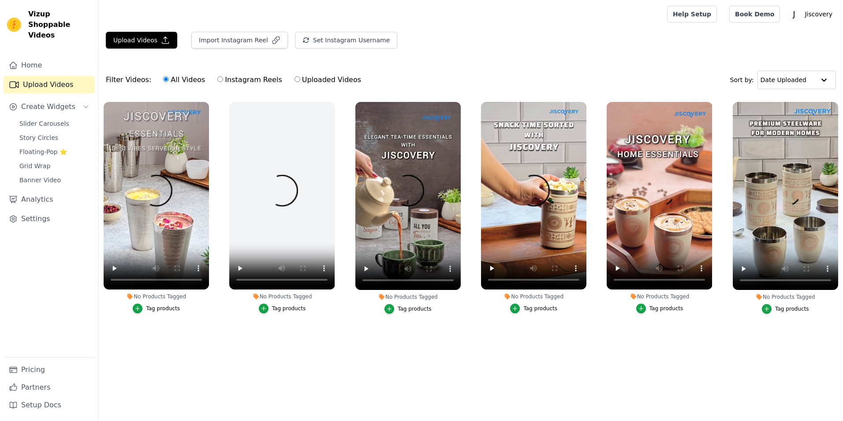 This screenshot has width=843, height=421. Describe the element at coordinates (818, 14) in the screenshot. I see `p: Jiscovery` at that location.